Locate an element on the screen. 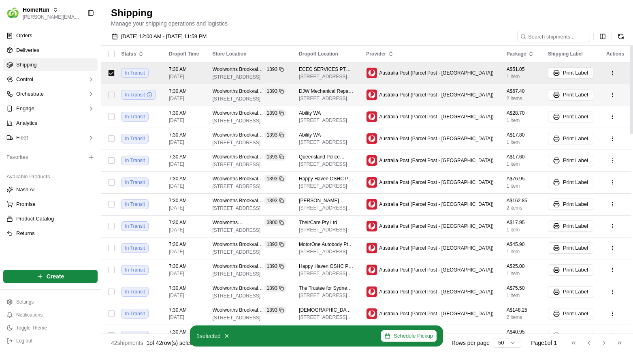 Image resolution: width=633 pixels, height=353 pixels. img: 4988371391238_9404d814bf3eb2409008_72.png is located at coordinates (24, 85).